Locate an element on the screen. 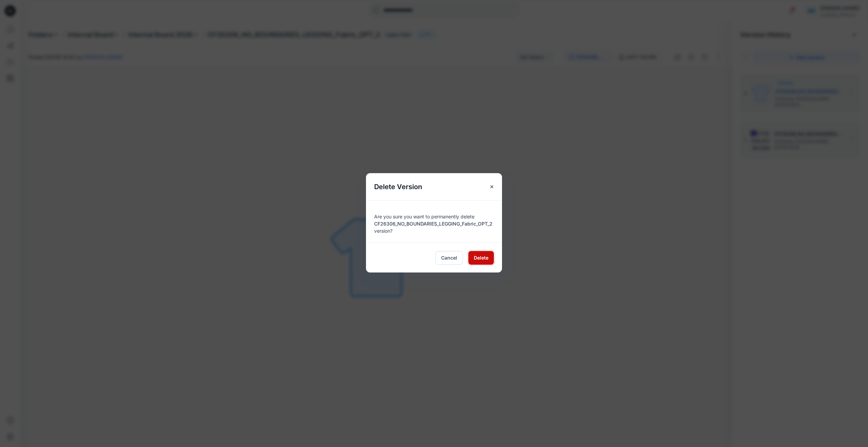 This screenshot has height=447, width=868. button: Cancel is located at coordinates (449, 258).